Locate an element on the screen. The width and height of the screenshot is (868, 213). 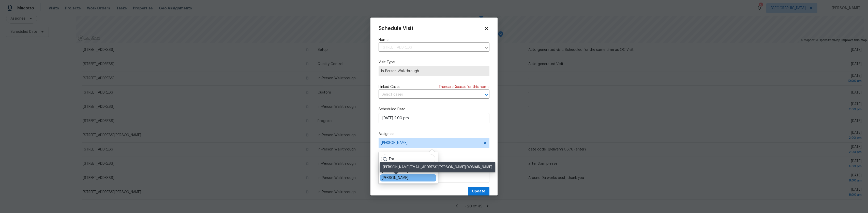
span: 2 is located at coordinates (456, 87).